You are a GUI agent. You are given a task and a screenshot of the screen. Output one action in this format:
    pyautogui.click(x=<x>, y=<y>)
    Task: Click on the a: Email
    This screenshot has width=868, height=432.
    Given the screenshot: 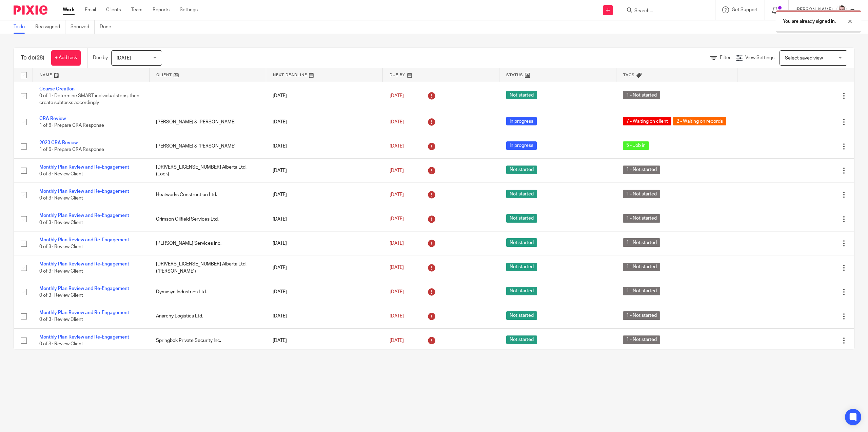 What is the action you would take?
    pyautogui.click(x=90, y=10)
    